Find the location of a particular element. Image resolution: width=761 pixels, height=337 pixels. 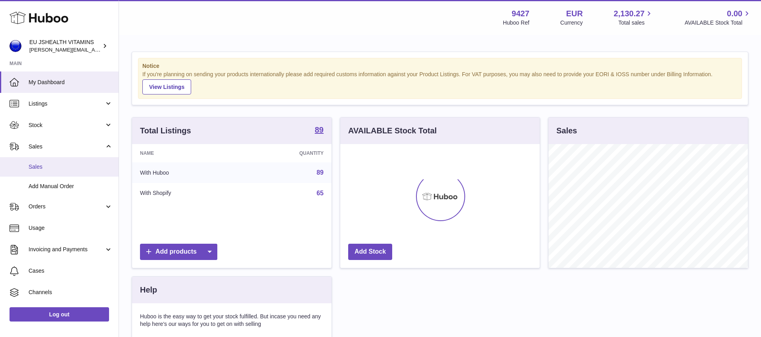

h3: Help is located at coordinates (148, 290).